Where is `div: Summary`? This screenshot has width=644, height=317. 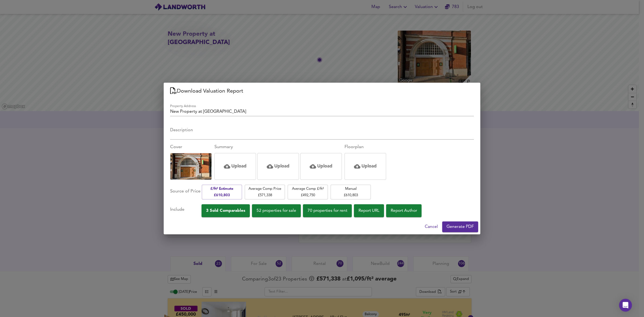
div: Summary is located at coordinates (278, 147).